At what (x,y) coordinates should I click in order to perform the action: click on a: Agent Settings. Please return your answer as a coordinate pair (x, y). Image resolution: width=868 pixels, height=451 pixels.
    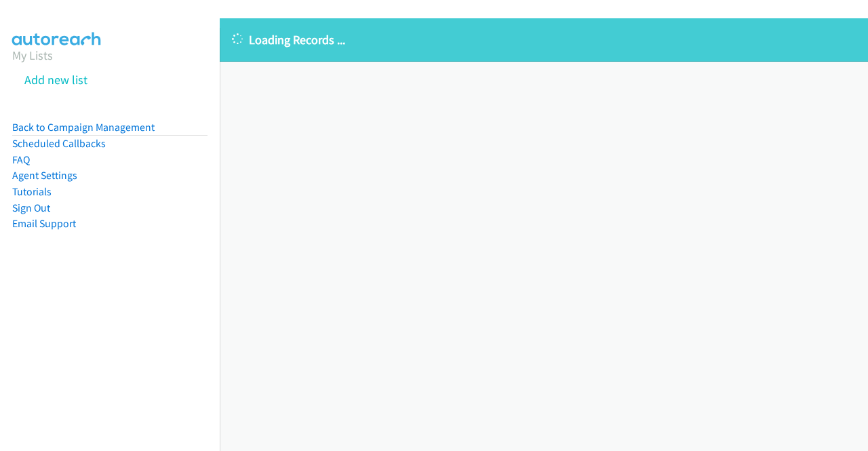
    Looking at the image, I should click on (45, 175).